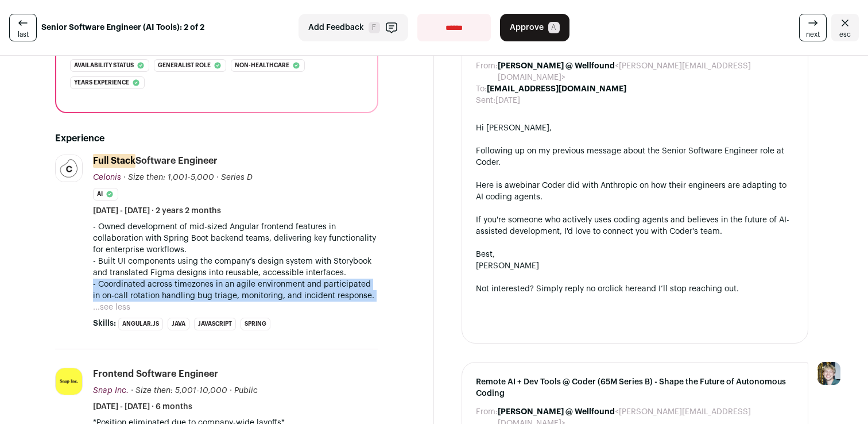 The height and width of the screenshot is (424, 868). What do you see at coordinates (69, 381) in the screenshot?
I see `img: 99c48d78a97eea7b9e1a8d27914876bdc8eec497a763b35d7882cad842f1a536.jpg` at bounding box center [69, 381].